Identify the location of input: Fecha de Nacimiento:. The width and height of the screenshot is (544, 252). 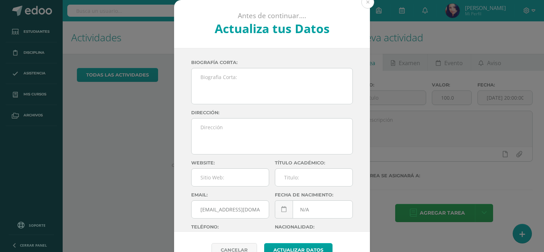
(314, 209).